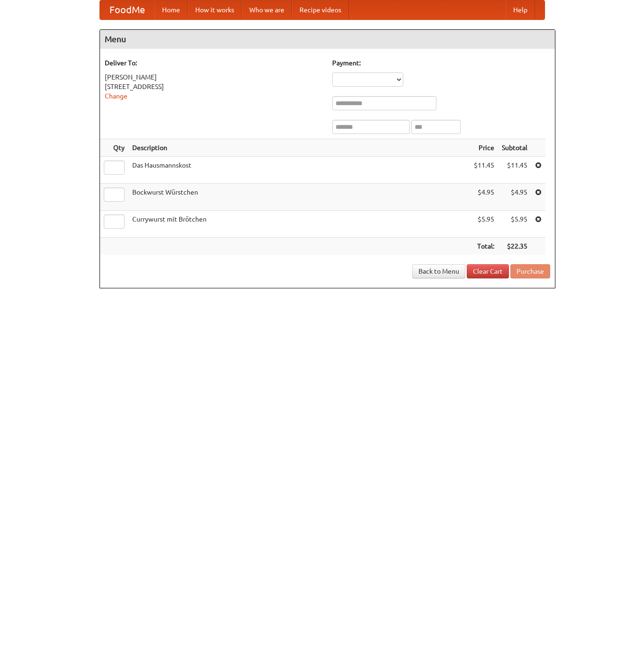 This screenshot has width=644, height=670. Describe the element at coordinates (299, 148) in the screenshot. I see `th: Description` at that location.